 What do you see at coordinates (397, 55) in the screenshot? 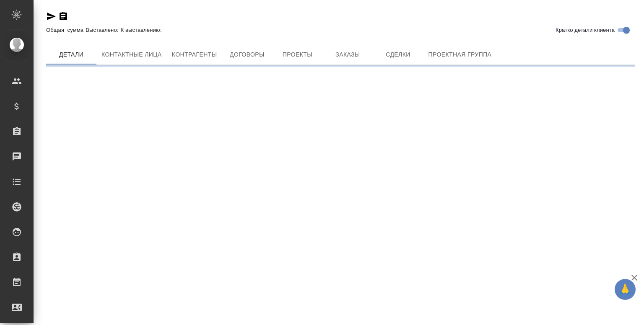
I see `span: Сделки` at bounding box center [397, 55].